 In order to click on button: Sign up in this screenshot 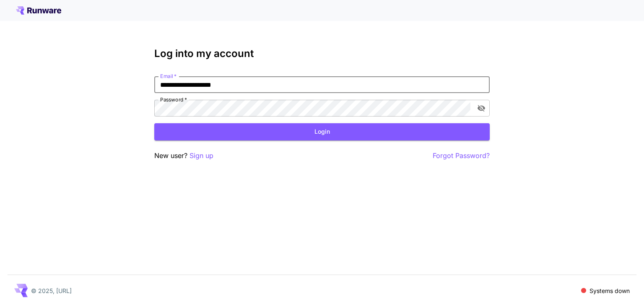, I will do `click(201, 156)`.